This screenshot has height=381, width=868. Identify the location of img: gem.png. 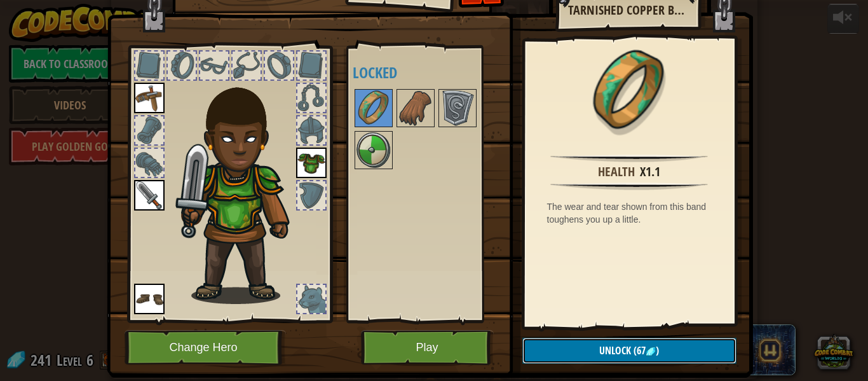
(650, 352).